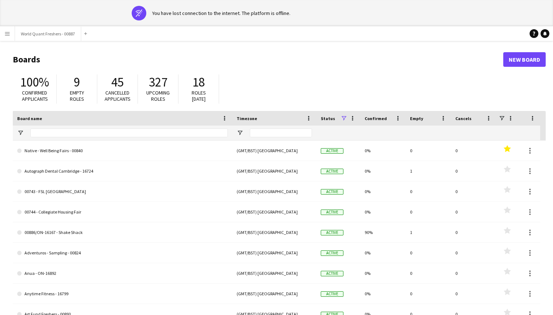 Image resolution: width=553 pixels, height=315 pixels. I want to click on a: 00886/ON-16167 - Shake Shack, so click(122, 233).